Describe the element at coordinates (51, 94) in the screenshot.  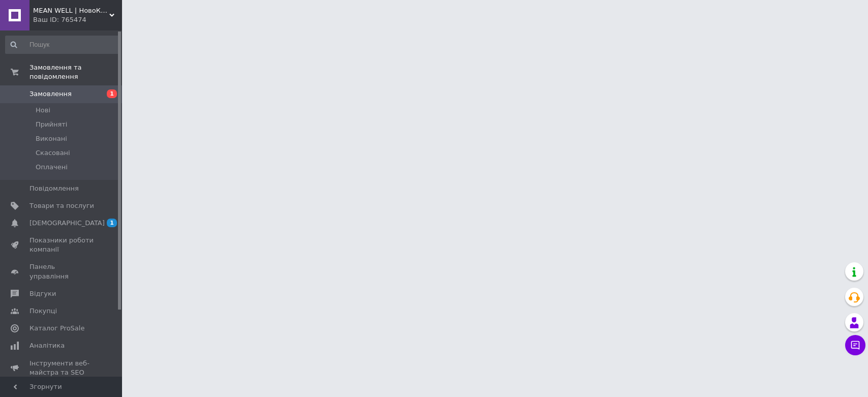
I see `span: Замовлення` at that location.